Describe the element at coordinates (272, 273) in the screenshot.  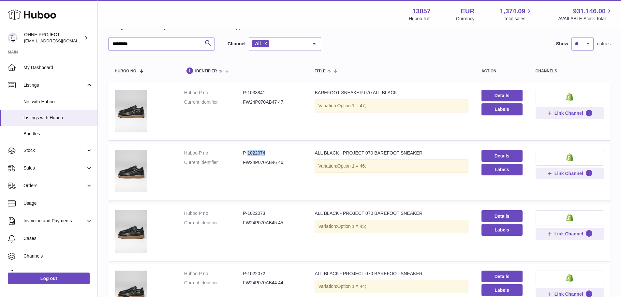
I see `dd: P-1022072` at that location.